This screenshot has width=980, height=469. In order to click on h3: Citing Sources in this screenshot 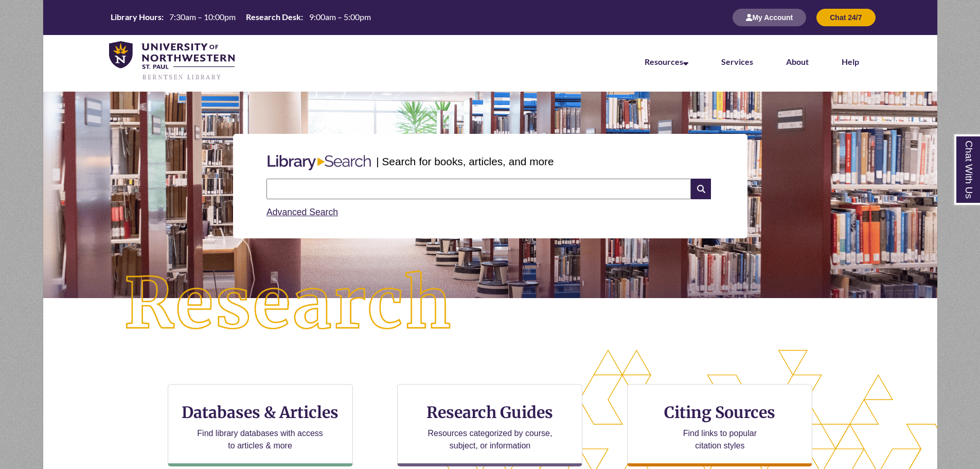, I will do `click(720, 412)`.